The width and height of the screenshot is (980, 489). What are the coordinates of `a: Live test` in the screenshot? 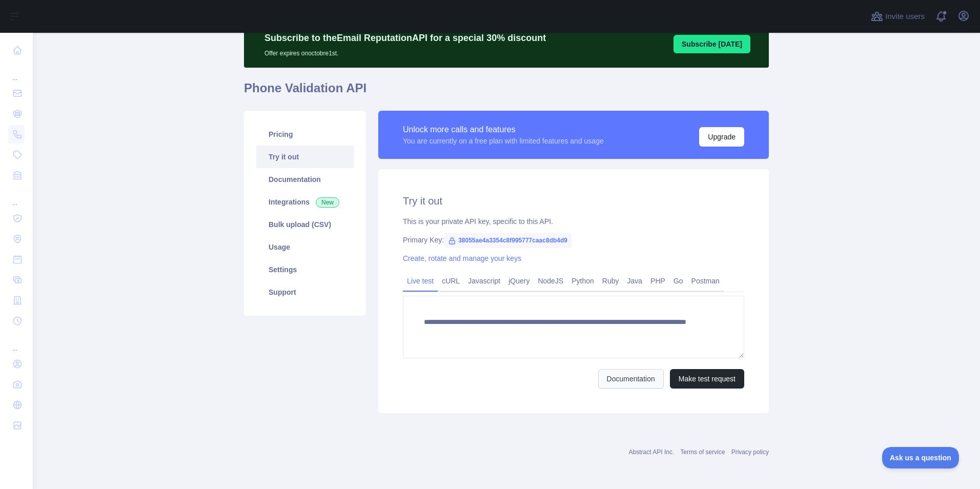 It's located at (421, 281).